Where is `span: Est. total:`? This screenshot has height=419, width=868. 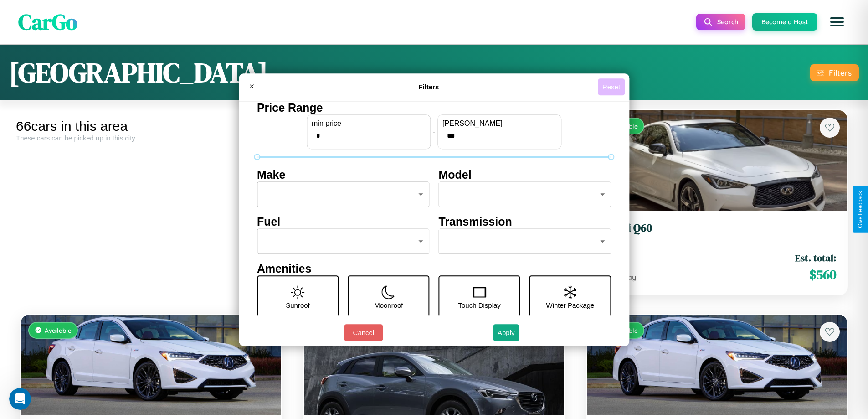
span: Est. total: is located at coordinates (816, 258).